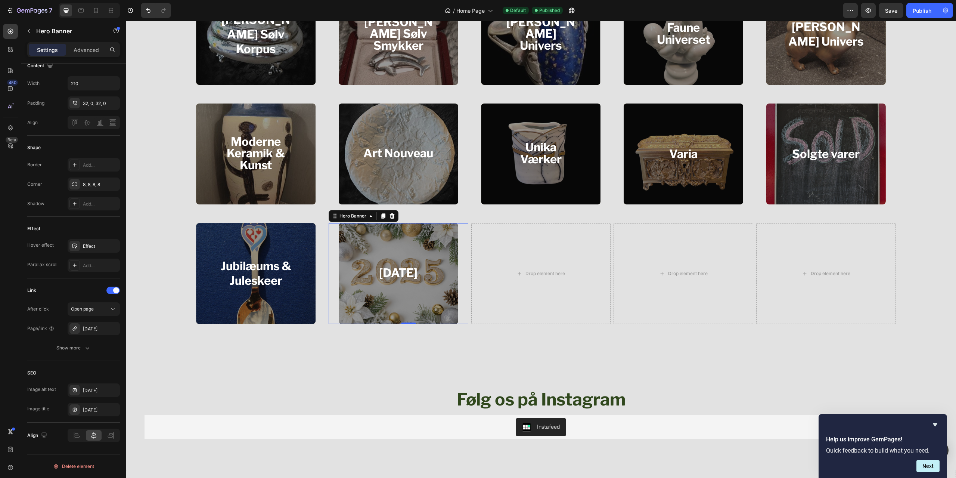  Describe the element at coordinates (891, 10) in the screenshot. I see `span: Save` at that location.